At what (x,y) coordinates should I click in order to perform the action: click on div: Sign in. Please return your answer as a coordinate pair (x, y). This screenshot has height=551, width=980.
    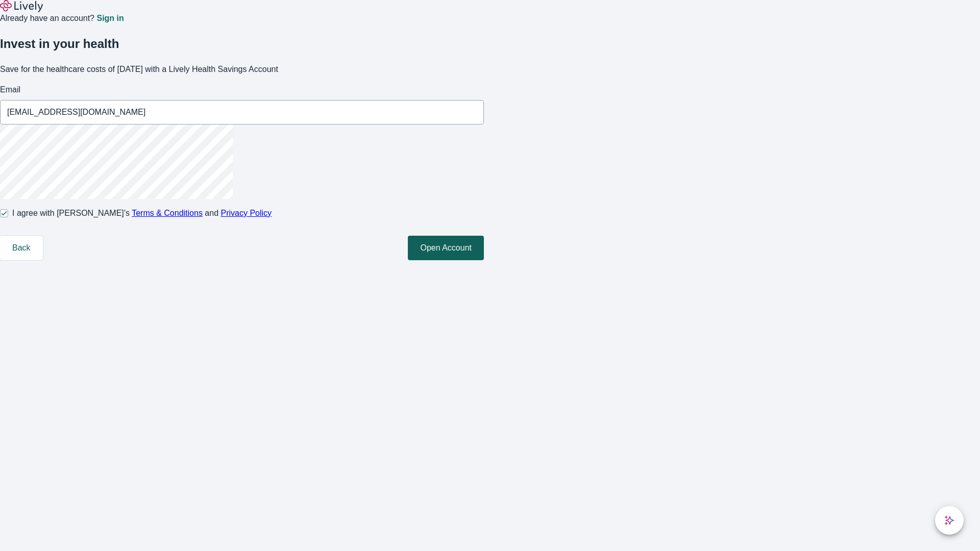
    Looking at the image, I should click on (110, 18).